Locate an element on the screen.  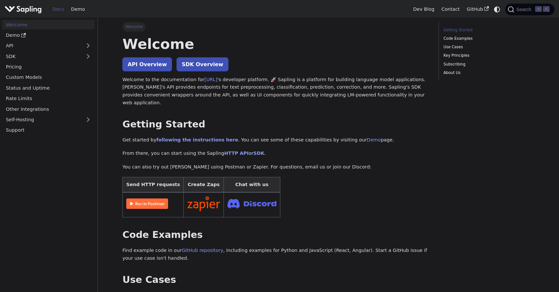
h1: Welcome is located at coordinates (276, 44).